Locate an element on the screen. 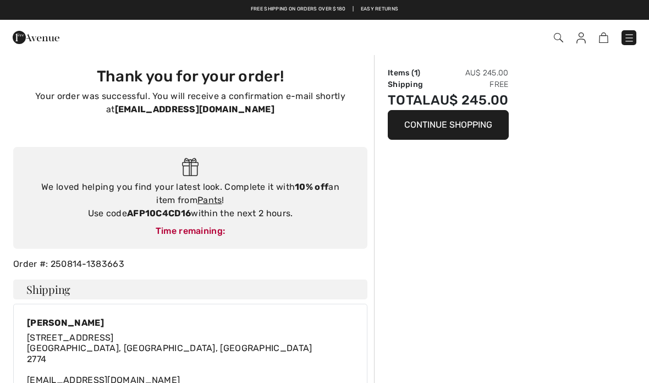  img: Search is located at coordinates (558, 37).